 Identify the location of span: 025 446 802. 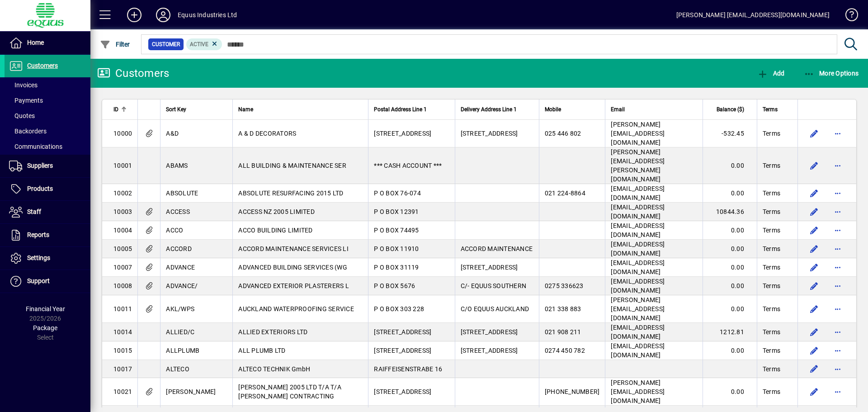
(563, 134).